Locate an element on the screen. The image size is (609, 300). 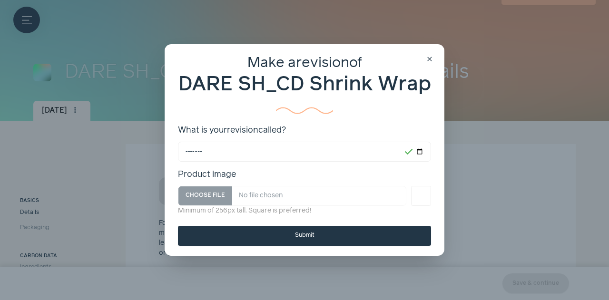
button: Submit is located at coordinates (305, 236).